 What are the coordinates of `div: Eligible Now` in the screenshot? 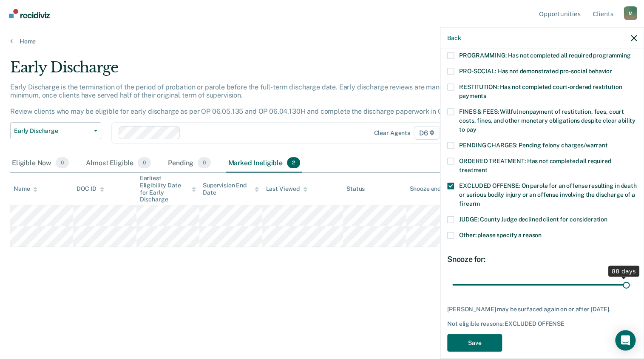 It's located at (41, 163).